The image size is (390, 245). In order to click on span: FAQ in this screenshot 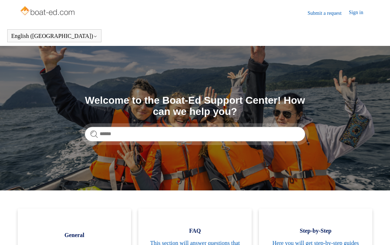, I will do `click(195, 231)`.